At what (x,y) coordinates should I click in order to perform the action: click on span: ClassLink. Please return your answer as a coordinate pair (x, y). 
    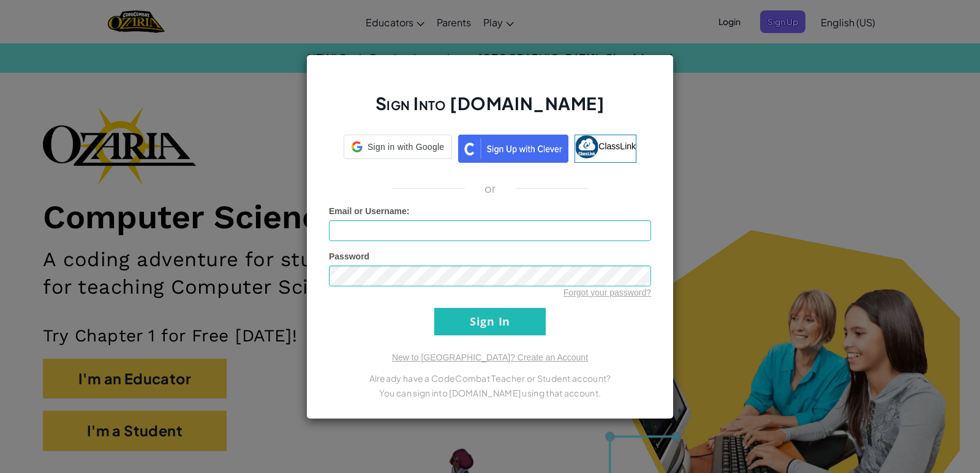
    Looking at the image, I should click on (617, 146).